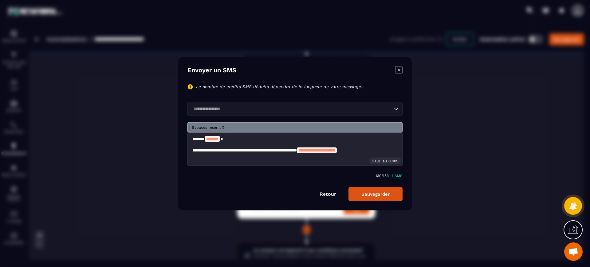  I want to click on h4: Envoyer un SMS, so click(212, 70).